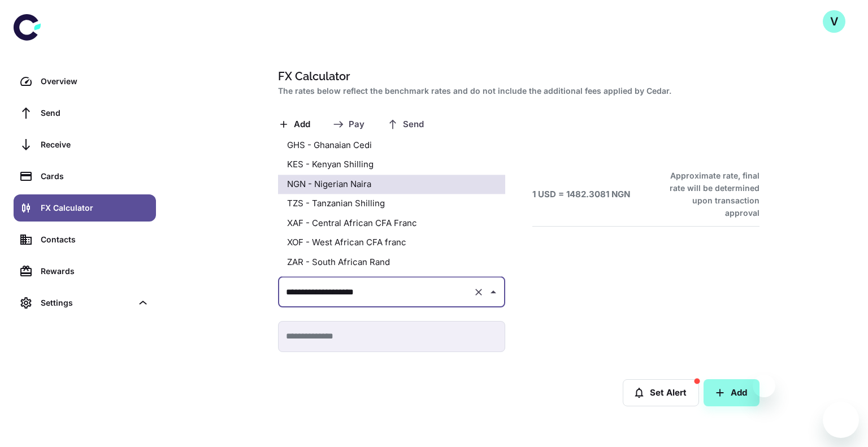  I want to click on h6: Approximate rate, final rate will be determined upon transaction approval, so click(708, 195).